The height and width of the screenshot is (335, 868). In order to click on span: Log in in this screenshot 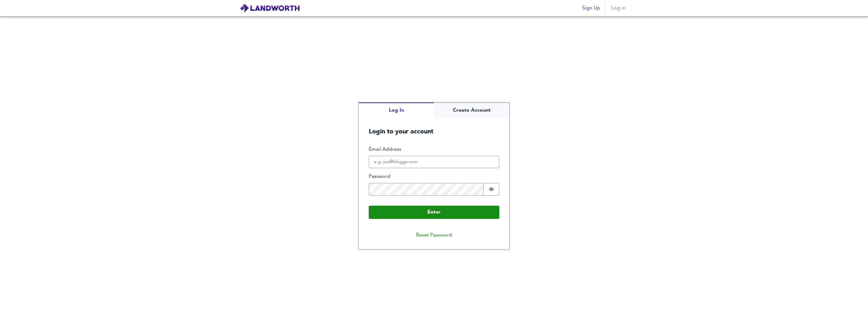, I will do `click(618, 9)`.